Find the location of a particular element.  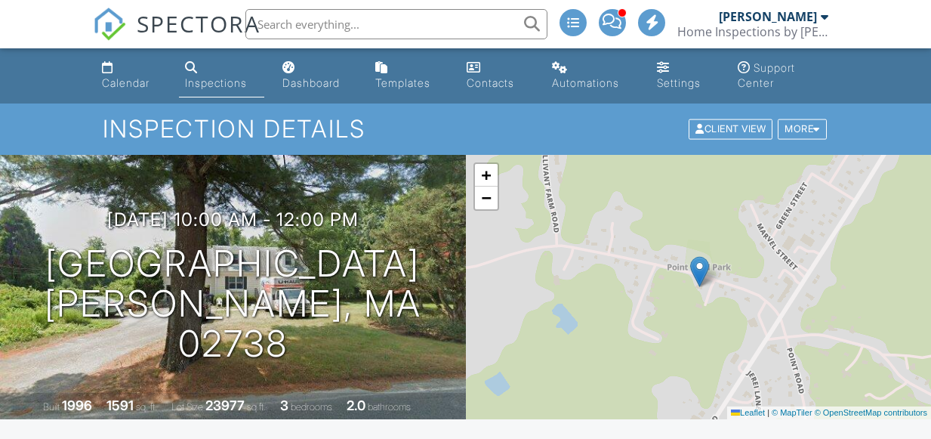

div: Automations is located at coordinates (585, 82).